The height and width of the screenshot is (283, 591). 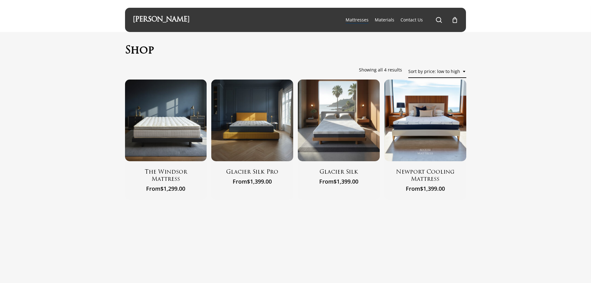 I want to click on a: Contact Us, so click(x=412, y=20).